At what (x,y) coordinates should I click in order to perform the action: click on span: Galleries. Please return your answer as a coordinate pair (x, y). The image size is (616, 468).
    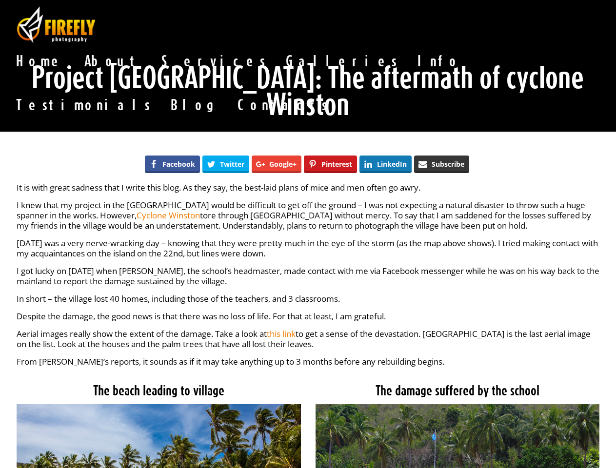
    Looking at the image, I should click on (342, 61).